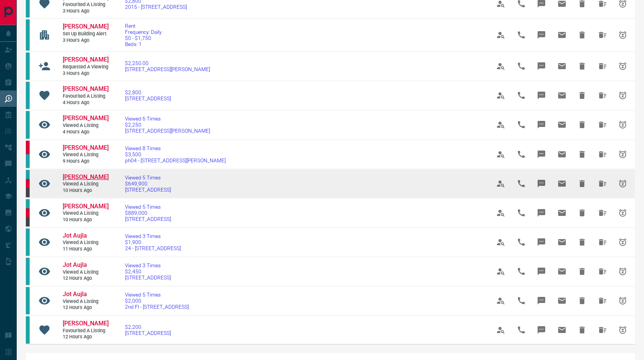  I want to click on span: $2,800, so click(148, 92).